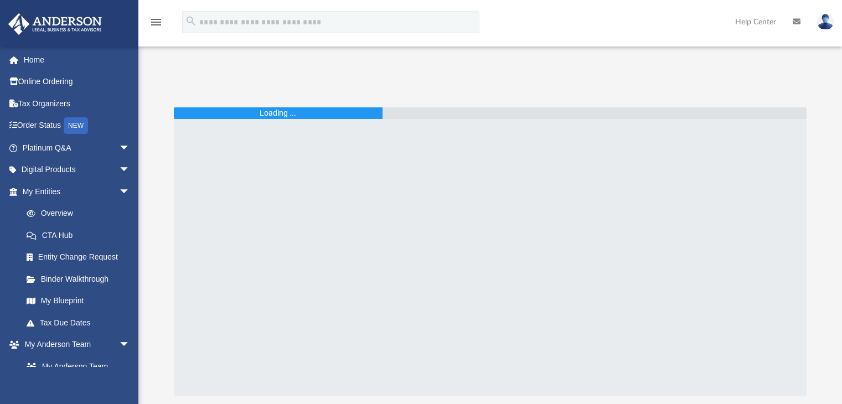 The width and height of the screenshot is (842, 404). I want to click on a: Tax Due Dates, so click(81, 323).